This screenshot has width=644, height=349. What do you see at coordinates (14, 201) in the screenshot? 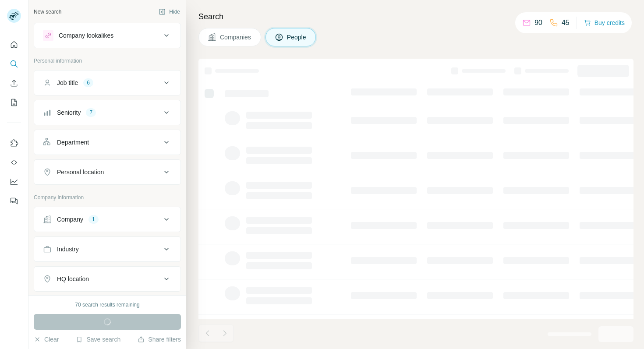
I see `button: Feedback` at bounding box center [14, 201].